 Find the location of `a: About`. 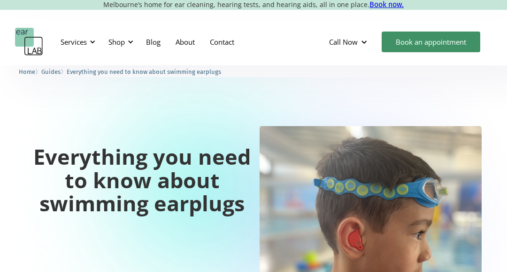

a: About is located at coordinates (185, 42).